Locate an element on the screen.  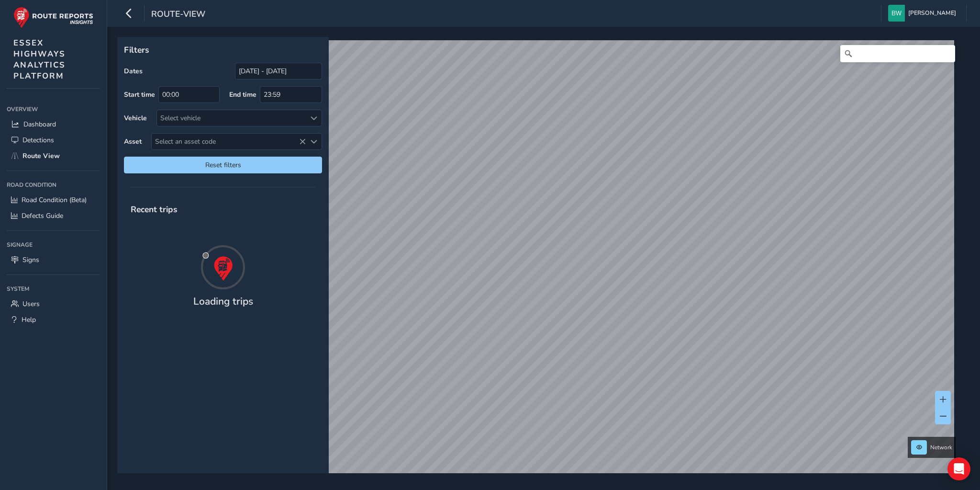
div: System is located at coordinates (53, 289).